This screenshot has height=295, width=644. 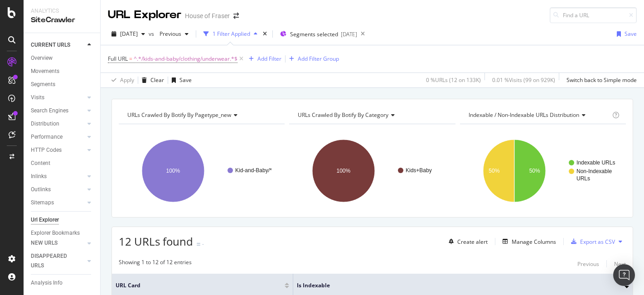 I want to click on button: Manage Columns, so click(x=528, y=241).